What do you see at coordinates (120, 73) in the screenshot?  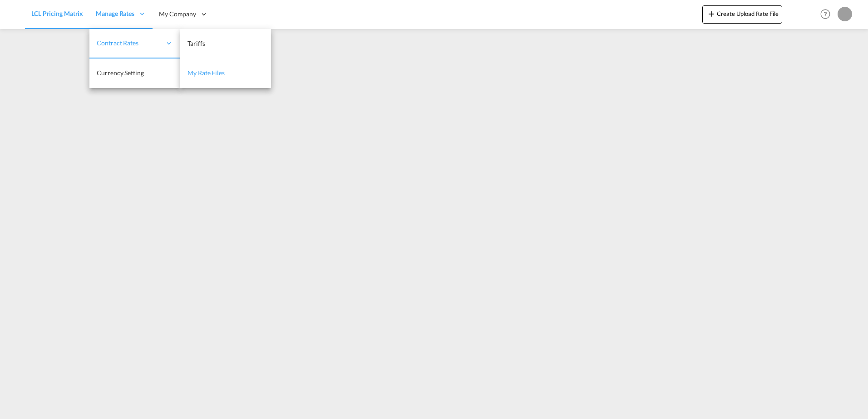 I see `span: Currency Setting` at bounding box center [120, 73].